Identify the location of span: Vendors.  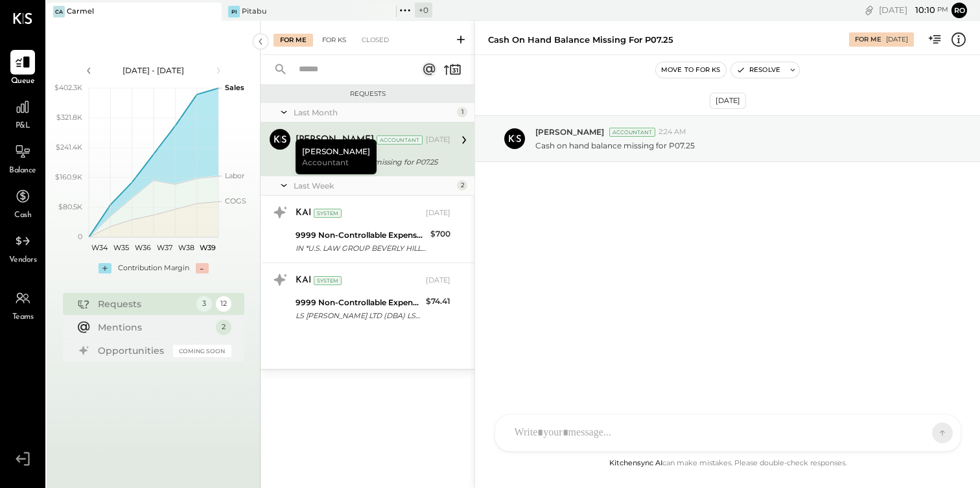
(23, 261).